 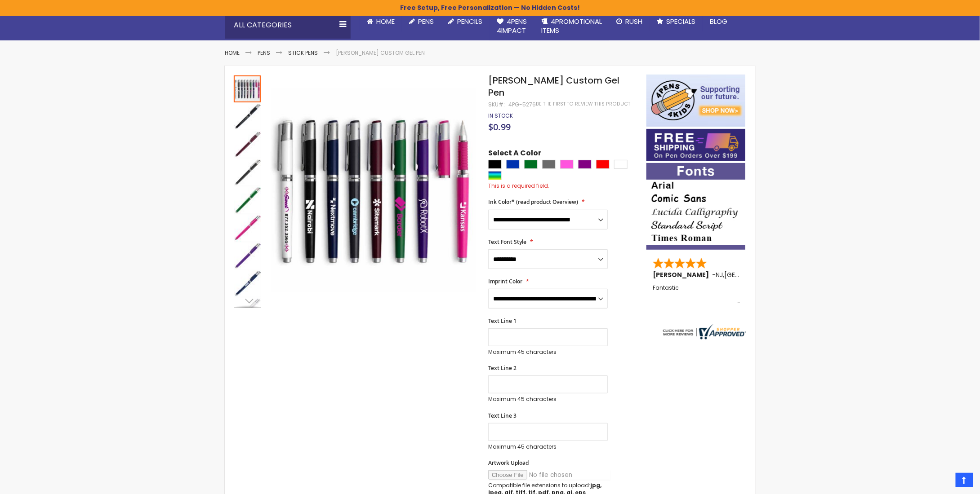 What do you see at coordinates (681, 21) in the screenshot?
I see `span: Specials` at bounding box center [681, 21].